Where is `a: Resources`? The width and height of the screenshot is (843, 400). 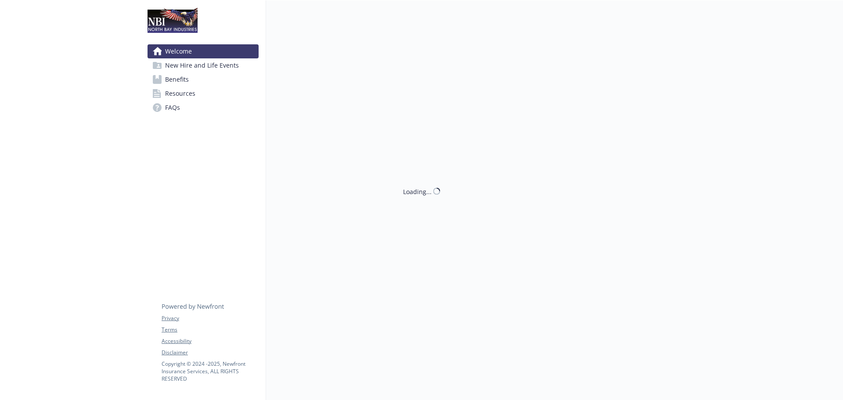
a: Resources is located at coordinates (203, 93).